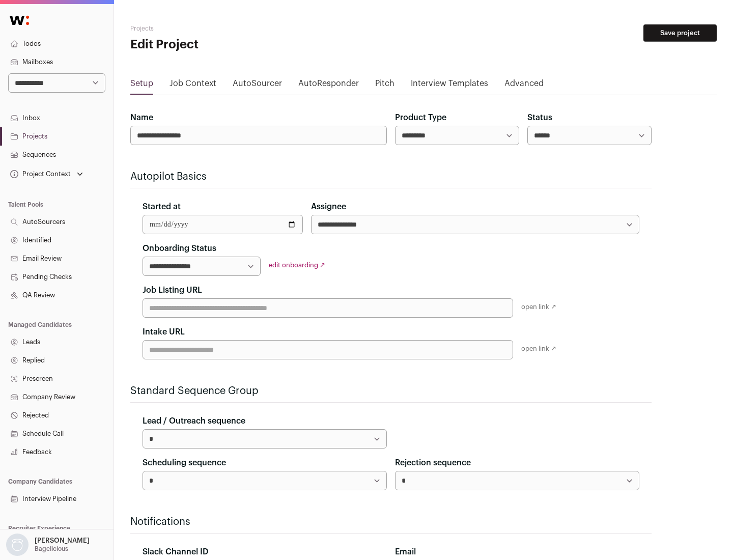  What do you see at coordinates (391, 391) in the screenshot?
I see `h2: Standard Sequence Group` at bounding box center [391, 391].